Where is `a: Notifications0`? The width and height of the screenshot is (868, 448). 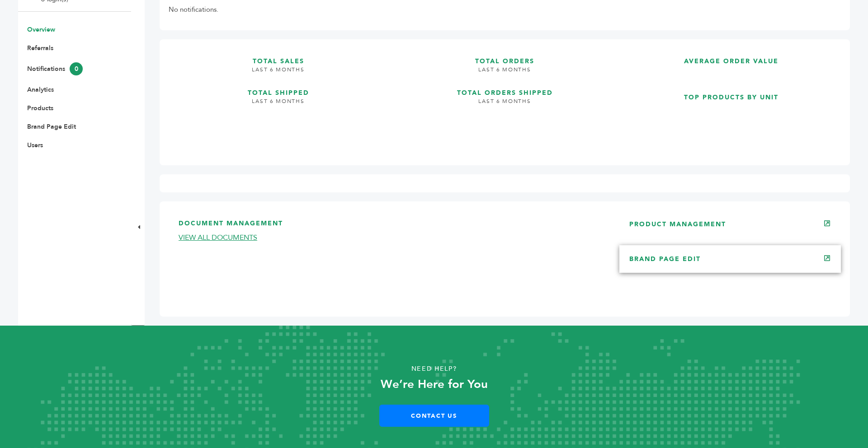 a: Notifications0 is located at coordinates (55, 69).